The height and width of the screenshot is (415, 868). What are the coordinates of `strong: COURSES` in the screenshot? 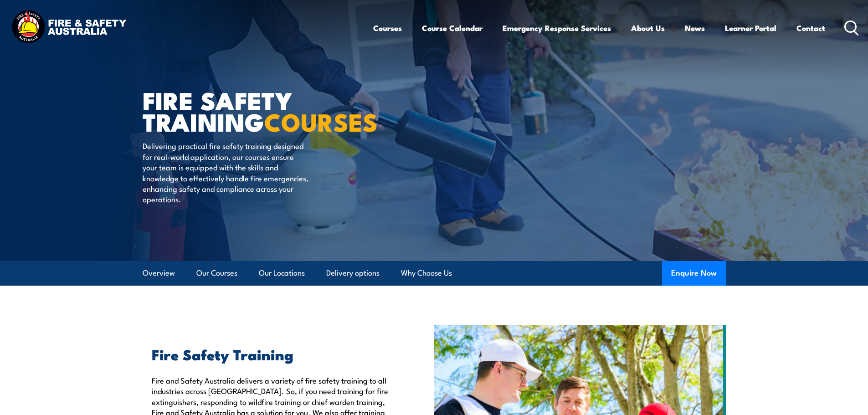 It's located at (320, 120).